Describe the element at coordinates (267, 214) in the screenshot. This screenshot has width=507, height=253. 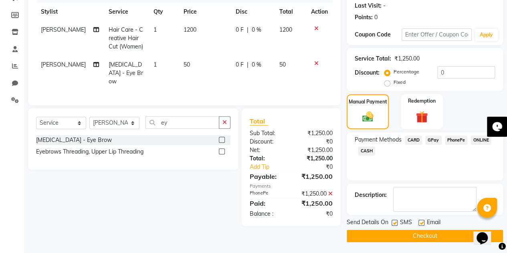
I see `div: Balance :` at that location.